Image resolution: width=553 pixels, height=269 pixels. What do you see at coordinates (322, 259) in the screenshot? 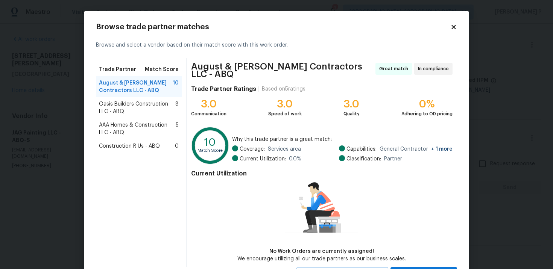
I see `div: We encourage utilizing all our trade partners as our business scales.` at bounding box center [322, 259].